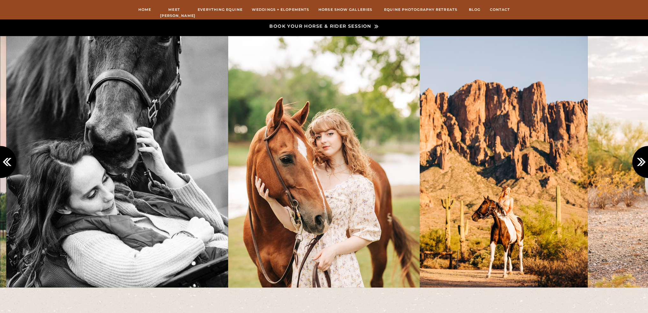  I want to click on a: Book your horse & rider session, so click(320, 26).